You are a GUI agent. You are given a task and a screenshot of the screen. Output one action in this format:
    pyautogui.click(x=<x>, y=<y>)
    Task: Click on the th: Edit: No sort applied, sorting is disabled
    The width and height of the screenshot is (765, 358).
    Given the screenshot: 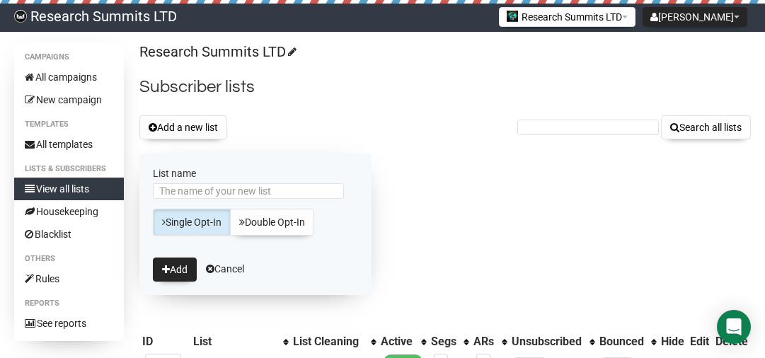 What is the action you would take?
    pyautogui.click(x=699, y=342)
    